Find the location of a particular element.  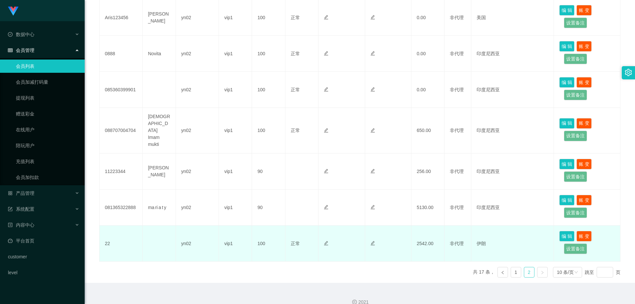

i: 图标: table is located at coordinates (10, 50).